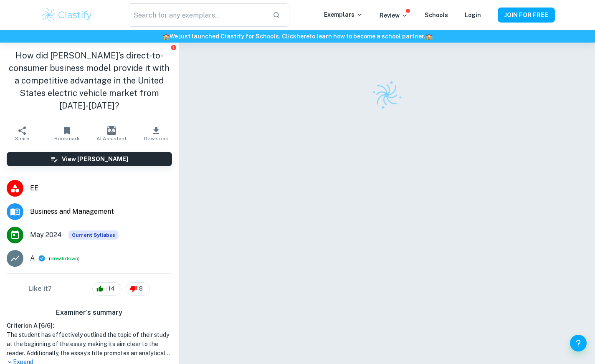 This screenshot has width=595, height=364. What do you see at coordinates (156, 134) in the screenshot?
I see `button: Download` at bounding box center [156, 134].